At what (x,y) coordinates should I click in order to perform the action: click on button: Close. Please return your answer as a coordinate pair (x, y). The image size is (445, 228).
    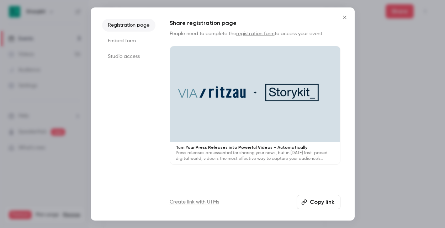
    Looking at the image, I should click on (344, 17).